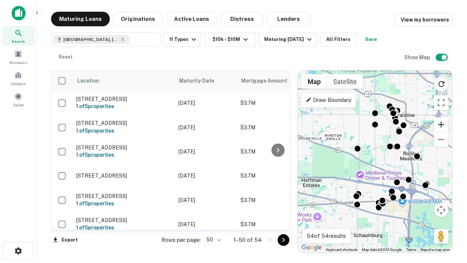 This screenshot has width=467, height=263. Describe the element at coordinates (18, 78) in the screenshot. I see `div: Contacts` at that location.